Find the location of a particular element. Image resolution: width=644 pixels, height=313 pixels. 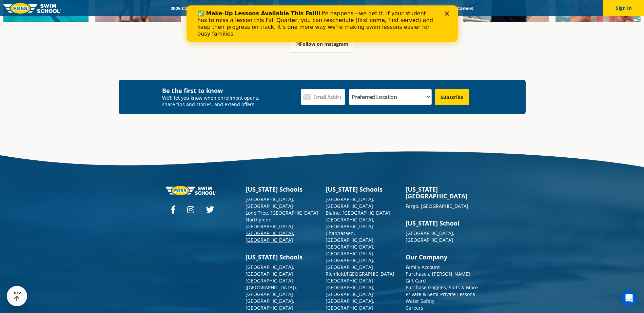

input: Subscribe is located at coordinates (452, 97).